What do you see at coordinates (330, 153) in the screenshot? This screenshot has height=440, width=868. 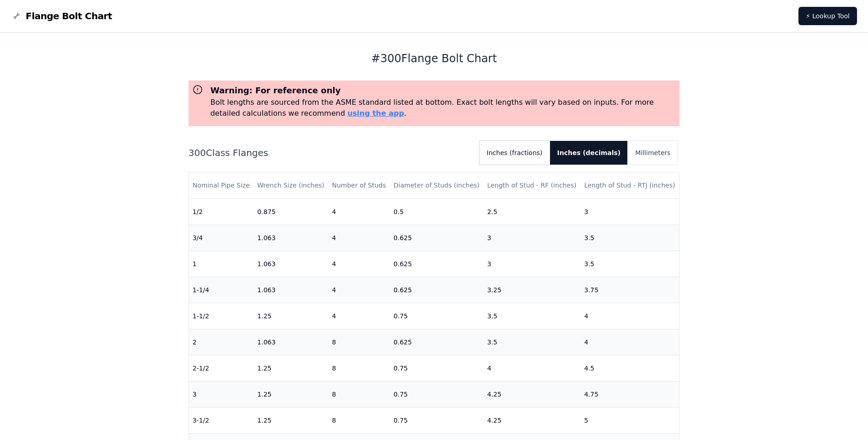 I see `h2: 300 Class Flanges` at bounding box center [330, 153].